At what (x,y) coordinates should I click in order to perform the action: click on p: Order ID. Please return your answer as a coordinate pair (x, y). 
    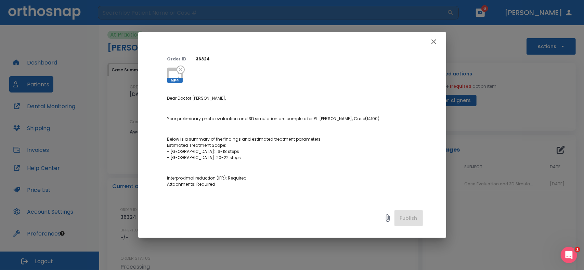
    Looking at the image, I should click on (177, 59).